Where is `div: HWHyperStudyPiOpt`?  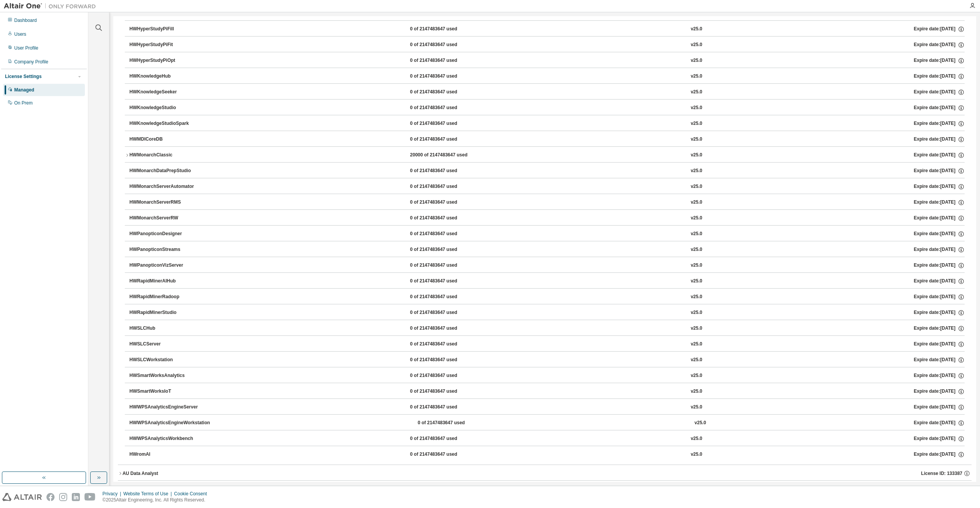
div: HWHyperStudyPiOpt is located at coordinates (164, 61).